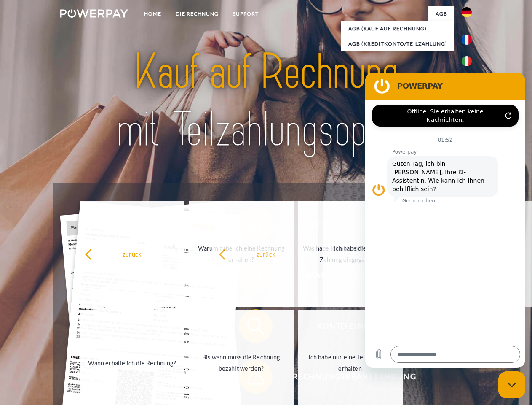  I want to click on a: DIE RECHNUNG, so click(197, 14).